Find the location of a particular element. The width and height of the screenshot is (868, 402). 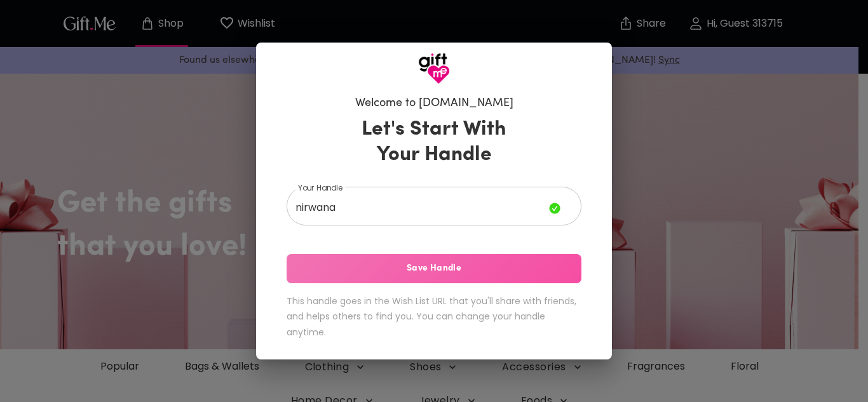

span: Save Handle is located at coordinates (434, 268).